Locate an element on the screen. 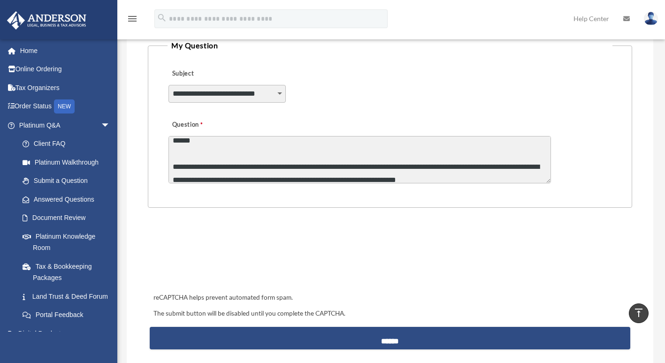 The height and width of the screenshot is (363, 665). a: Submit a Question is located at coordinates (66, 181).